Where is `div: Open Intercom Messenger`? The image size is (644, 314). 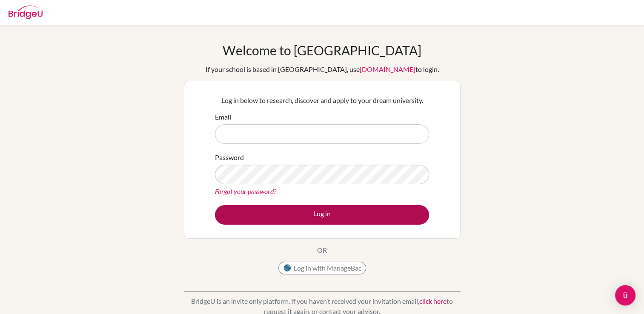
div: Open Intercom Messenger is located at coordinates (625, 295).